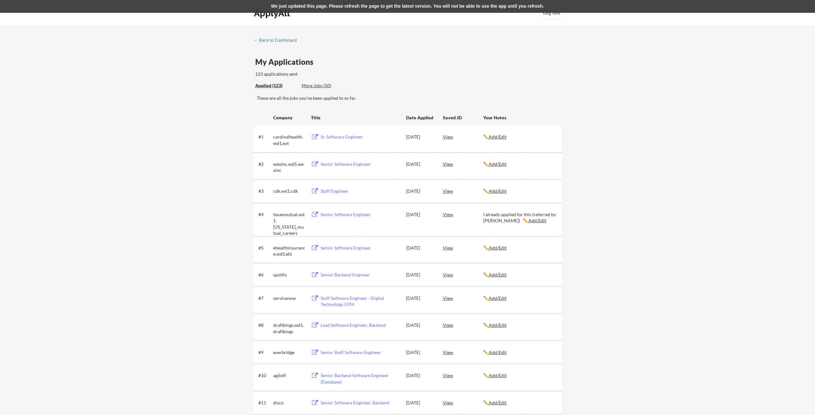 The width and height of the screenshot is (815, 415). Describe the element at coordinates (289, 167) in the screenshot. I see `div: wexinc.wd5.wexinc` at that location.